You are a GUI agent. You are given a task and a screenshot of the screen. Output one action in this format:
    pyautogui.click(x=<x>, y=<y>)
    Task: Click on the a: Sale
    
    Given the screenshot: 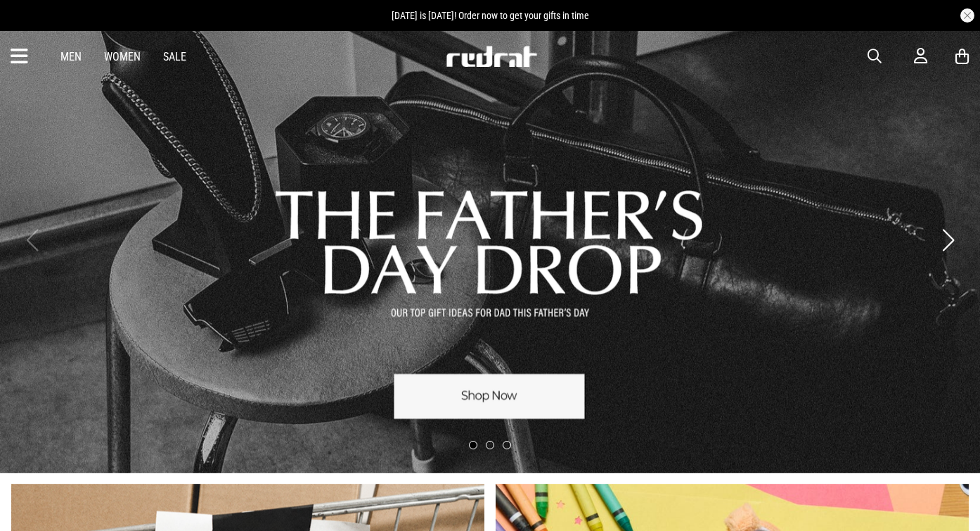 What is the action you would take?
    pyautogui.click(x=175, y=57)
    